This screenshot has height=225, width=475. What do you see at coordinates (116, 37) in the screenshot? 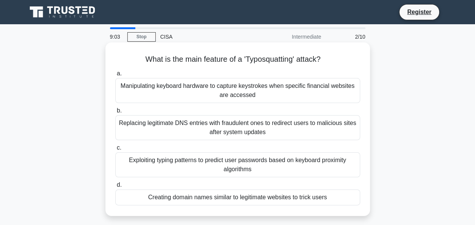
I see `div: 9:03` at bounding box center [116, 37].